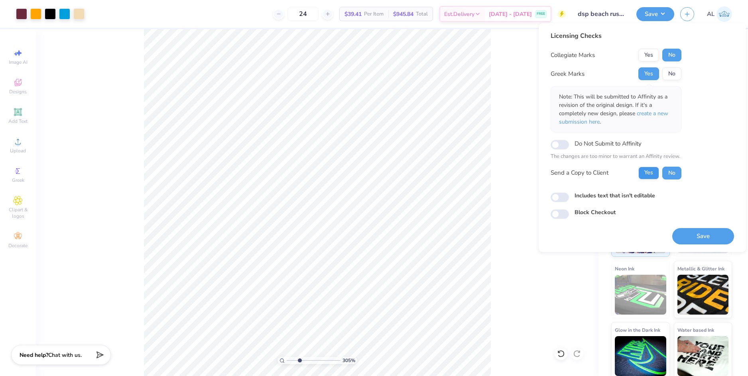 This screenshot has height=376, width=748. I want to click on span: Water based Ink, so click(696, 330).